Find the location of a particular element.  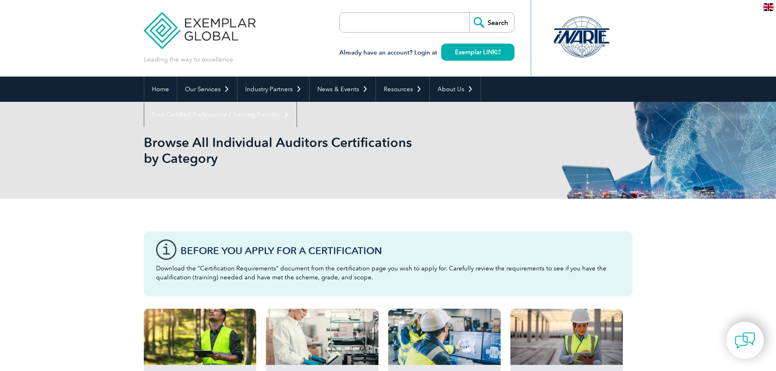

p: Download the “Certification Requirements” document from the certification page you wish to apply ... is located at coordinates (388, 273).